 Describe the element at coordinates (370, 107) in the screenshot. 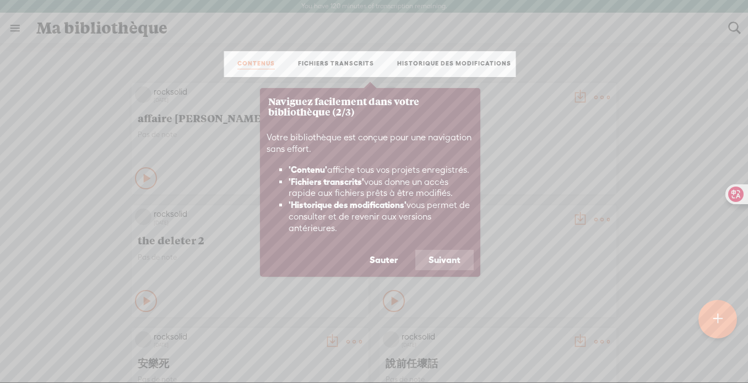

I see `h3: Naviguez facilement dans votre bibliothèque (2/3)` at that location.